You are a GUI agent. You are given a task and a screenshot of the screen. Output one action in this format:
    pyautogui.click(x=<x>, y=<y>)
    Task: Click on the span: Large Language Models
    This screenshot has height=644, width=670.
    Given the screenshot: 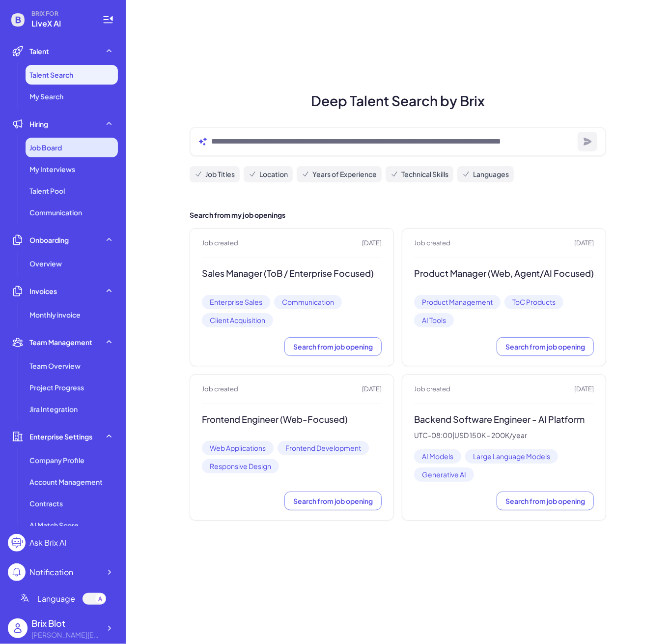 What is the action you would take?
    pyautogui.click(x=512, y=456)
    